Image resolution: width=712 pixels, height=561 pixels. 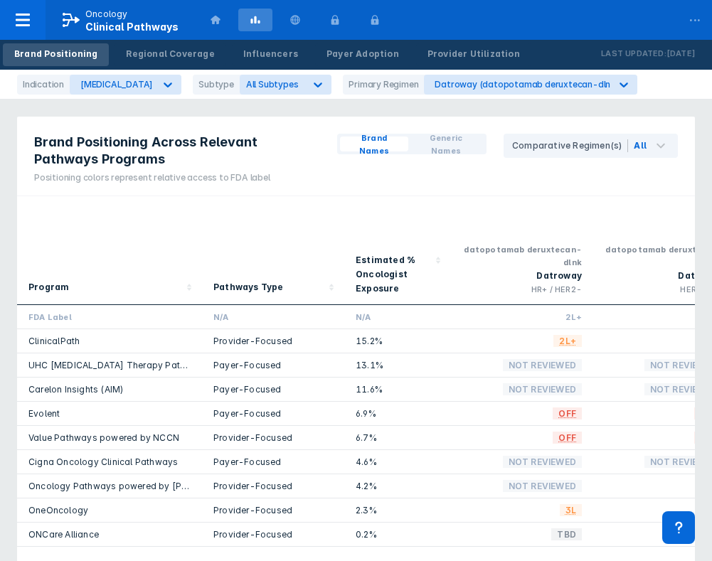 What do you see at coordinates (446, 144) in the screenshot?
I see `button: Generic Names` at bounding box center [446, 144].